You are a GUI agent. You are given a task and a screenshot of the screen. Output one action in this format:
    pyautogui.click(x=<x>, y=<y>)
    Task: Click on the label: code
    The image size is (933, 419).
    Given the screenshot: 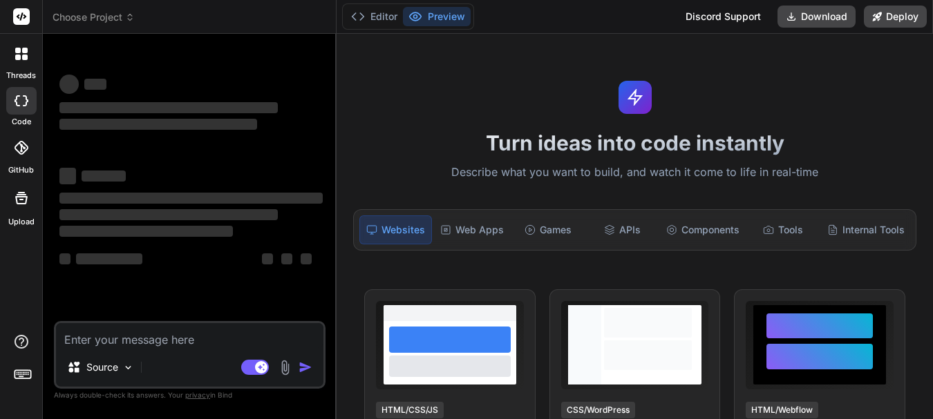 What is the action you would take?
    pyautogui.click(x=21, y=122)
    